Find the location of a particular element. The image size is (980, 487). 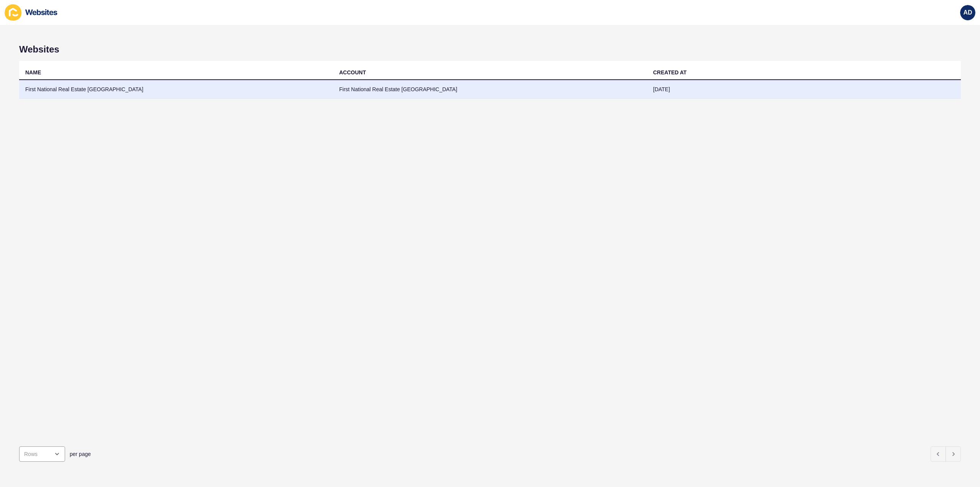

div: NAME is located at coordinates (33, 72).